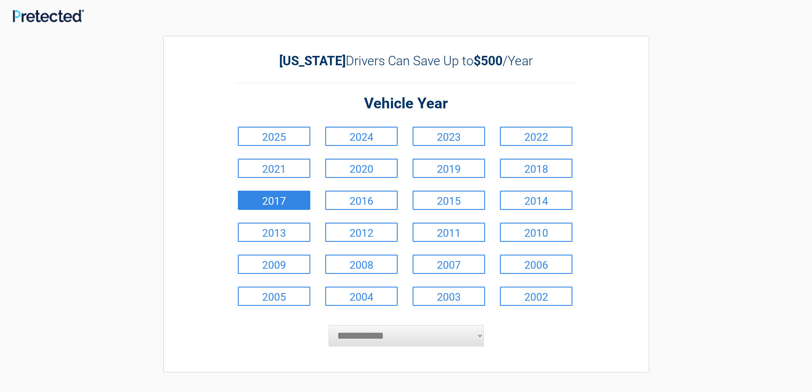 This screenshot has height=392, width=812. Describe the element at coordinates (449, 200) in the screenshot. I see `a: 2015` at that location.